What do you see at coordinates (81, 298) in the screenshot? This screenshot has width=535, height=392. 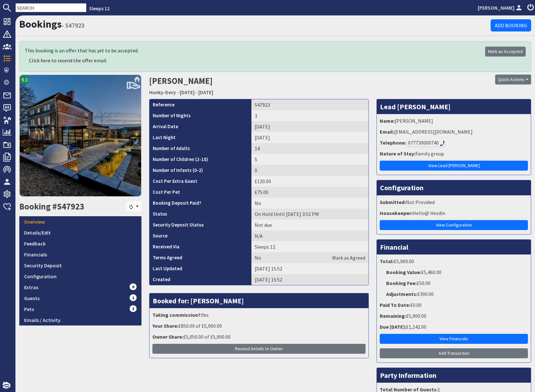 I see `a: Guests1` at bounding box center [81, 298].